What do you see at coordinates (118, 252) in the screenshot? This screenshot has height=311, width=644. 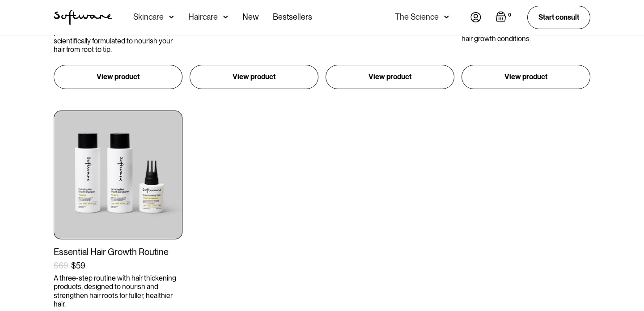 I see `div: Essential Hair Growth Routine` at bounding box center [118, 252].